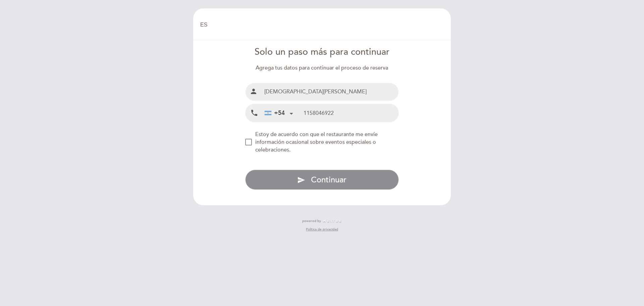 Image resolution: width=644 pixels, height=306 pixels. What do you see at coordinates (279, 113) in the screenshot?
I see `div: Argentina: +54` at bounding box center [279, 113].